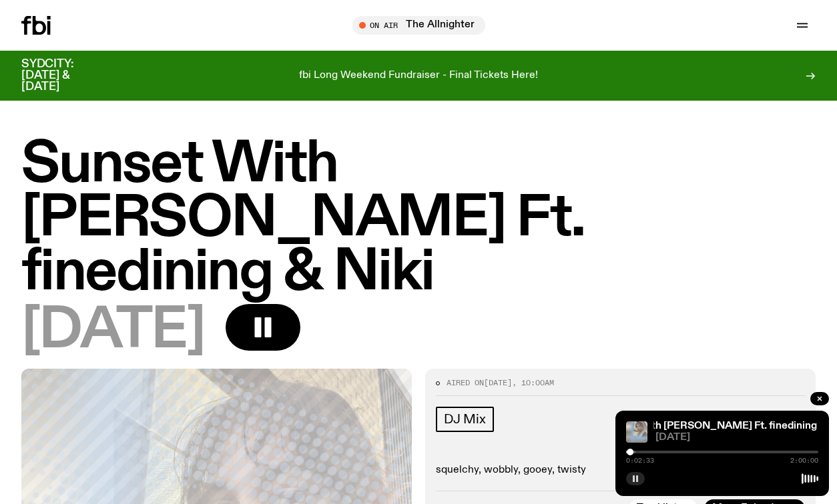 This screenshot has height=504, width=837. What do you see at coordinates (418, 76) in the screenshot?
I see `p: fbi Long Weekend Fundraiser - Final Tickets Here!` at bounding box center [418, 76].